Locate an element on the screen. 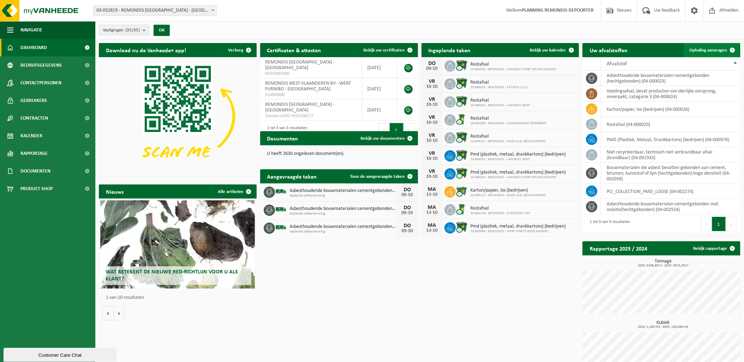  span: Geplande zelfaanlevering is located at coordinates (343, 196).